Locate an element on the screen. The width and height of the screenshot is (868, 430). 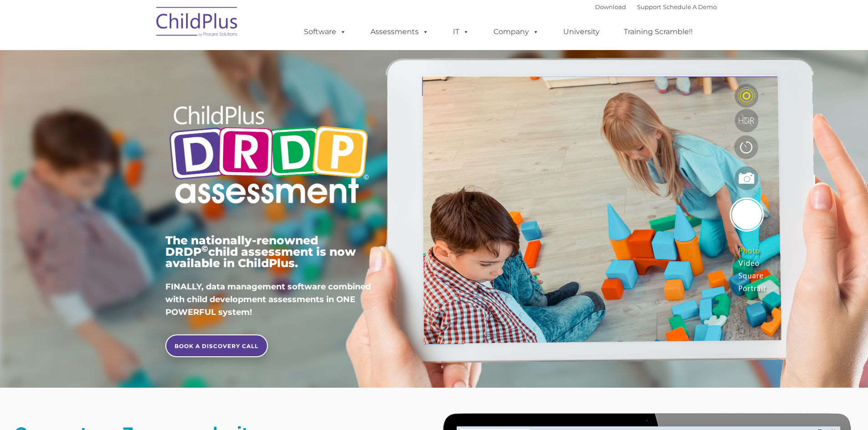
a: Assessments is located at coordinates (399, 32).